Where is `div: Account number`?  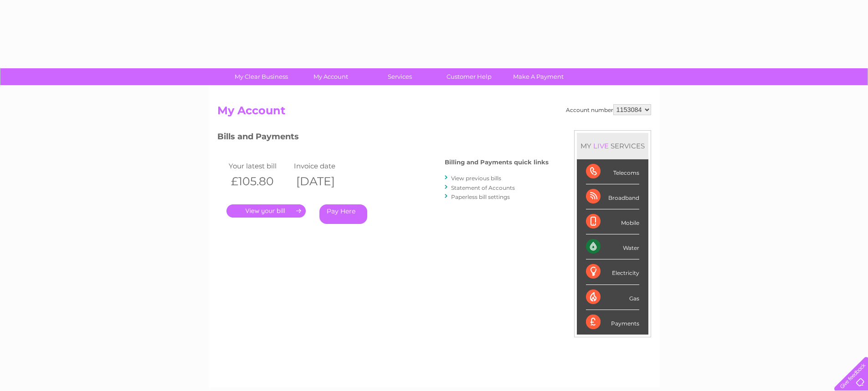
div: Account number is located at coordinates (609, 110).